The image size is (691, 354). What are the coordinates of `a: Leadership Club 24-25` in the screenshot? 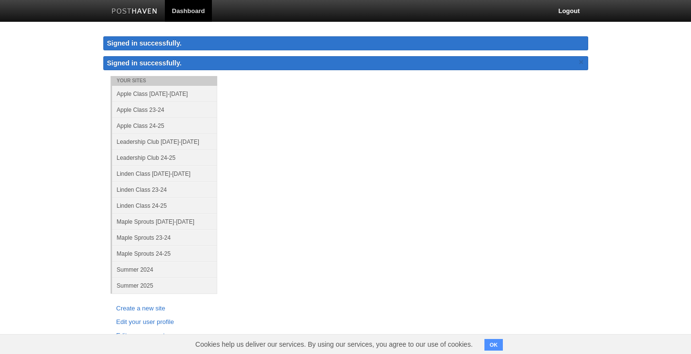 It's located at (164, 158).